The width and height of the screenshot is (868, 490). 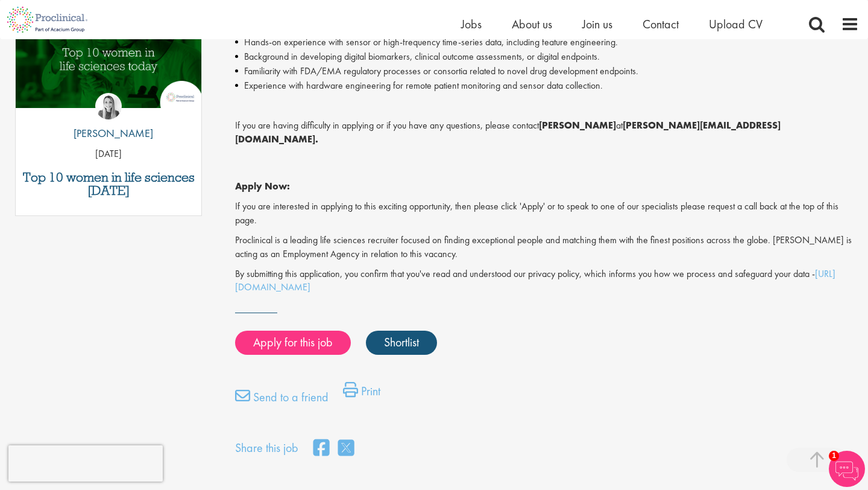 I want to click on img: Top 10 women in life sciences today, so click(x=108, y=60).